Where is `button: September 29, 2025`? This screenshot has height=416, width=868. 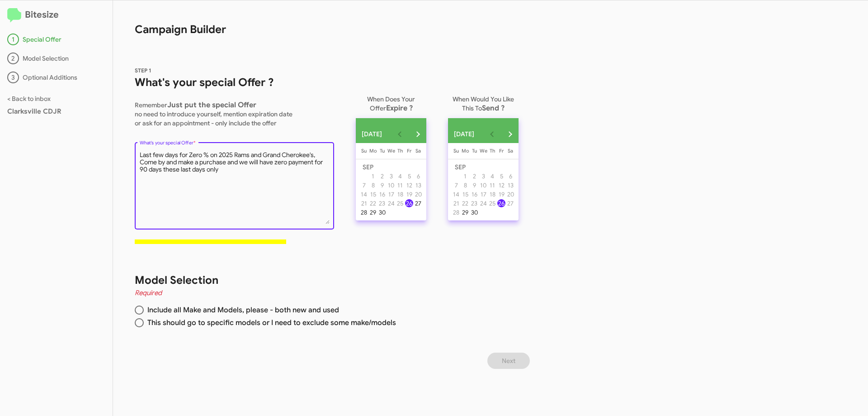
button: September 29, 2025 is located at coordinates (465, 212).